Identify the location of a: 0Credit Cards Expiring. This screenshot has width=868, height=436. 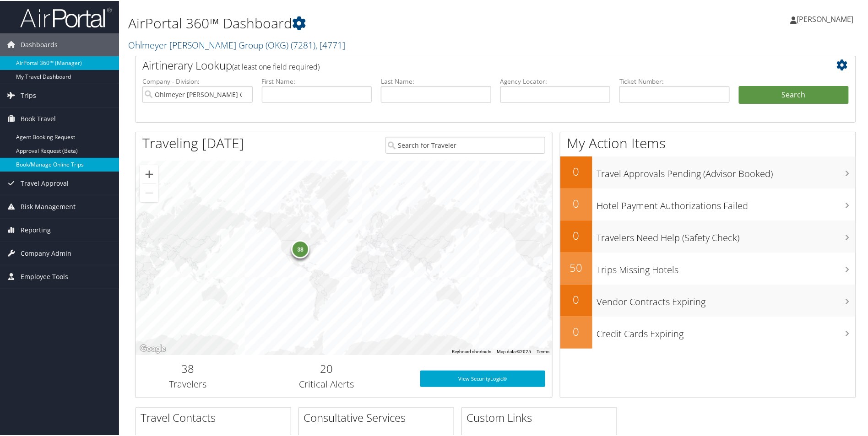
(708, 332).